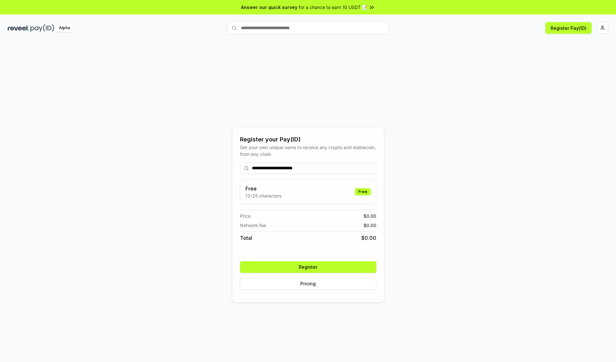 Image resolution: width=616 pixels, height=362 pixels. Describe the element at coordinates (333, 7) in the screenshot. I see `span: for a chance to earn 10 USDT 📝` at that location.